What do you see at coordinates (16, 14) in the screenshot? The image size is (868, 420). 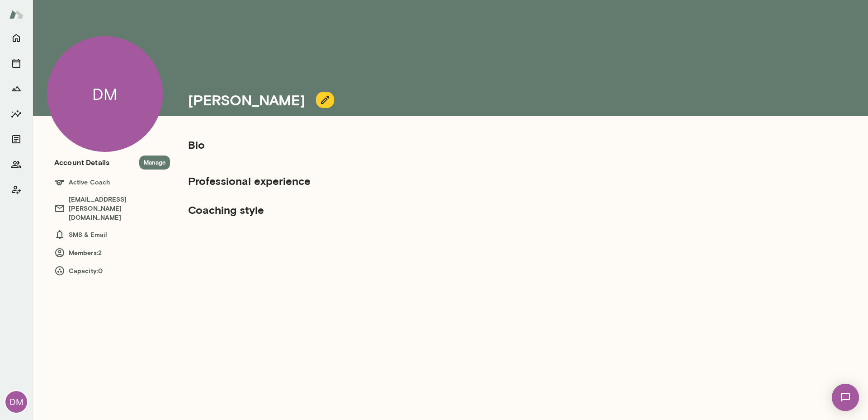 I see `img: Mento` at bounding box center [16, 14].